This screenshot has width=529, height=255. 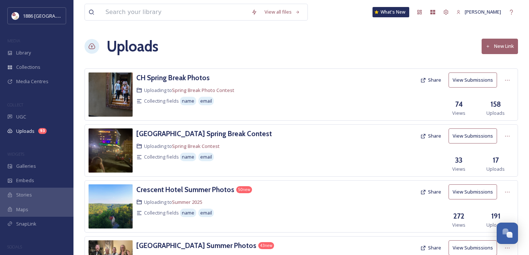 What do you see at coordinates (203, 90) in the screenshot?
I see `a: Spring Break Photo Contest` at bounding box center [203, 90].